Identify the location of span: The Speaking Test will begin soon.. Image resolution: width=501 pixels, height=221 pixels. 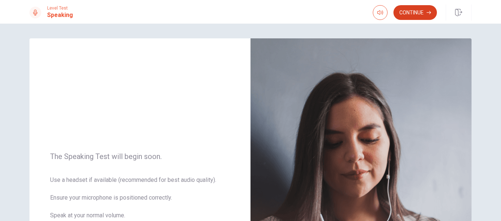
(140, 156).